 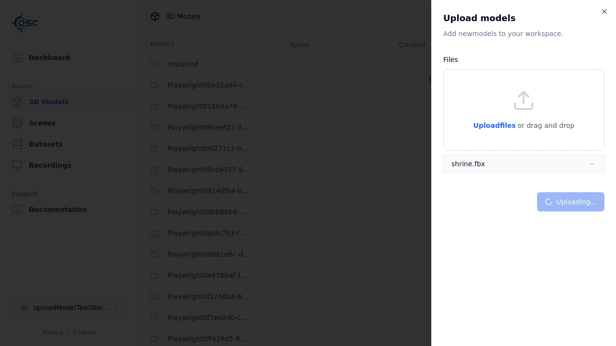 I want to click on label: Files, so click(x=450, y=60).